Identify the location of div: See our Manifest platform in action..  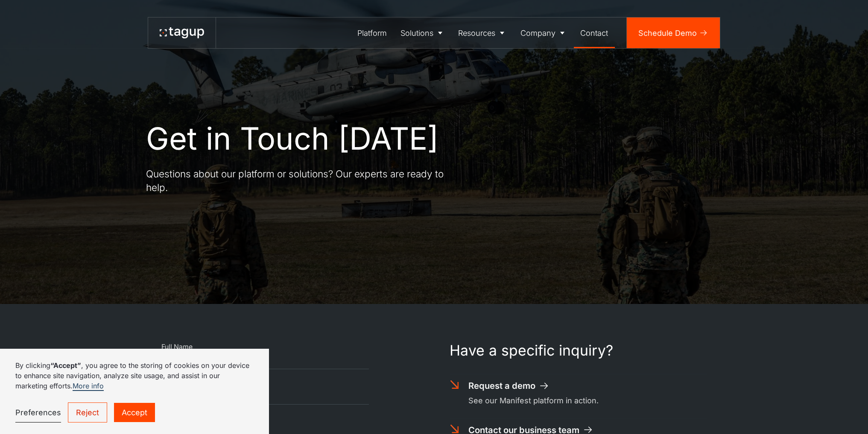
(533, 401).